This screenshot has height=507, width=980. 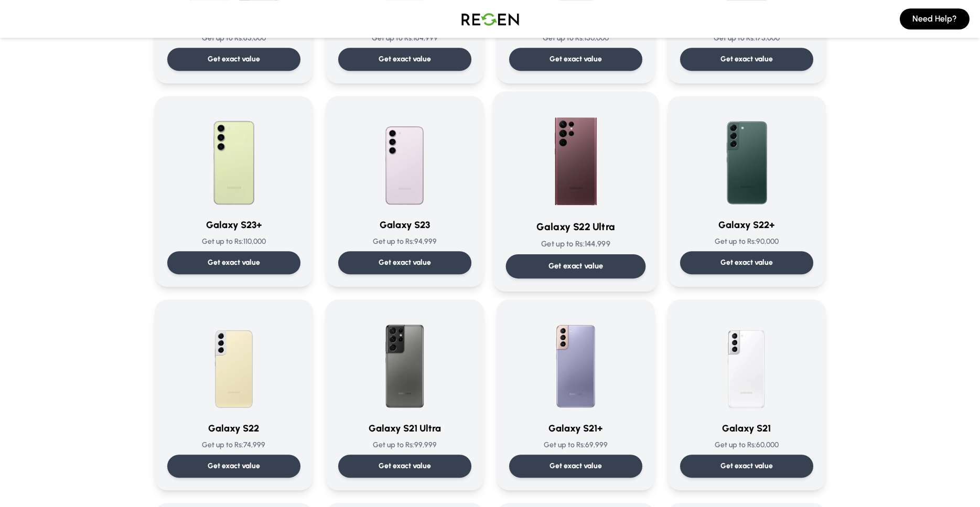 What do you see at coordinates (934, 19) in the screenshot?
I see `button: Need Help?` at bounding box center [934, 19].